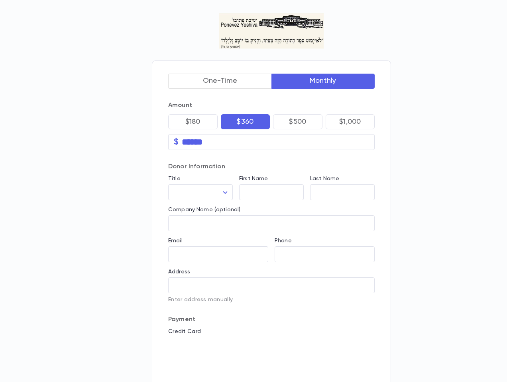 This screenshot has width=507, height=382. Describe the element at coordinates (204, 210) in the screenshot. I see `label: Company Name (optional)` at that location.